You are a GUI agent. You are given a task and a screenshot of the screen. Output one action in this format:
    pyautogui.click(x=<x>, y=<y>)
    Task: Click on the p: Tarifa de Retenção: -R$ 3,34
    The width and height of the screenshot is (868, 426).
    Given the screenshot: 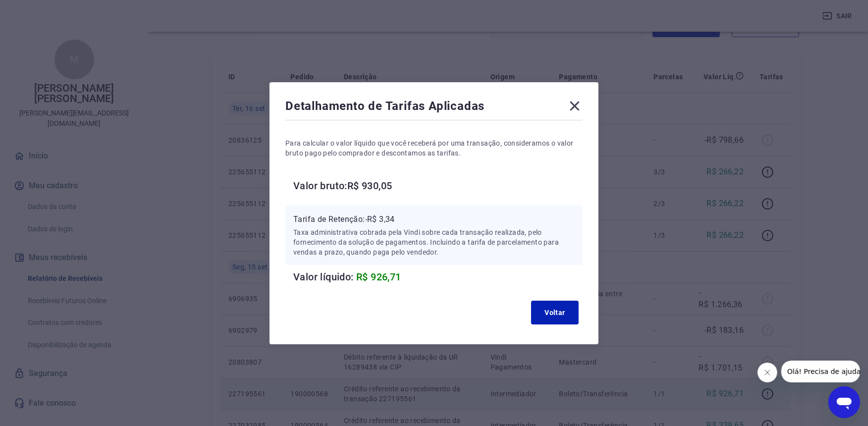 What is the action you would take?
    pyautogui.click(x=434, y=220)
    